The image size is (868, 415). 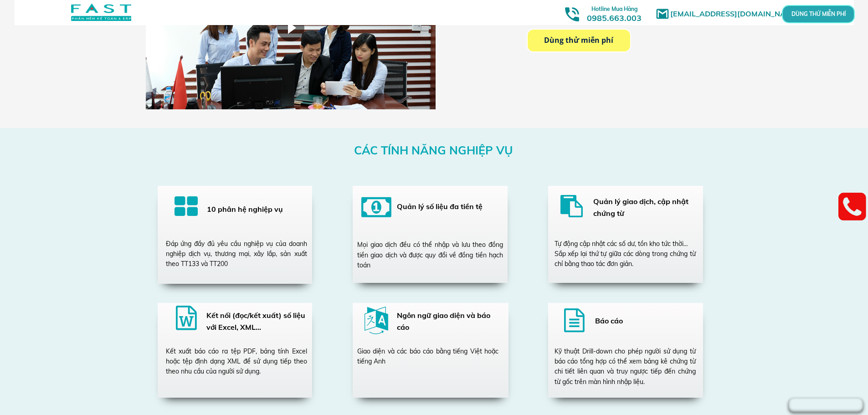 I want to click on span: Hotline Mua Hàng, so click(x=614, y=9).